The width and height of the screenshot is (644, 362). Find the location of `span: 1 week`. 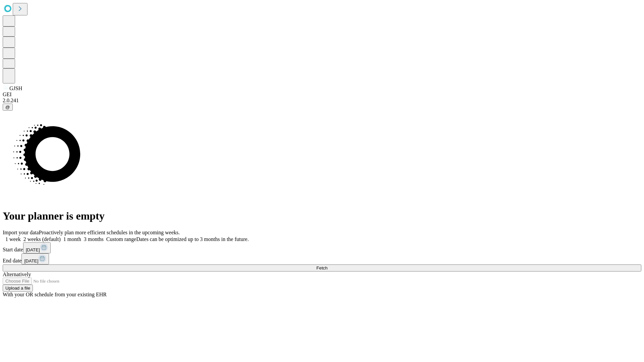

span: 1 week is located at coordinates (13, 239).